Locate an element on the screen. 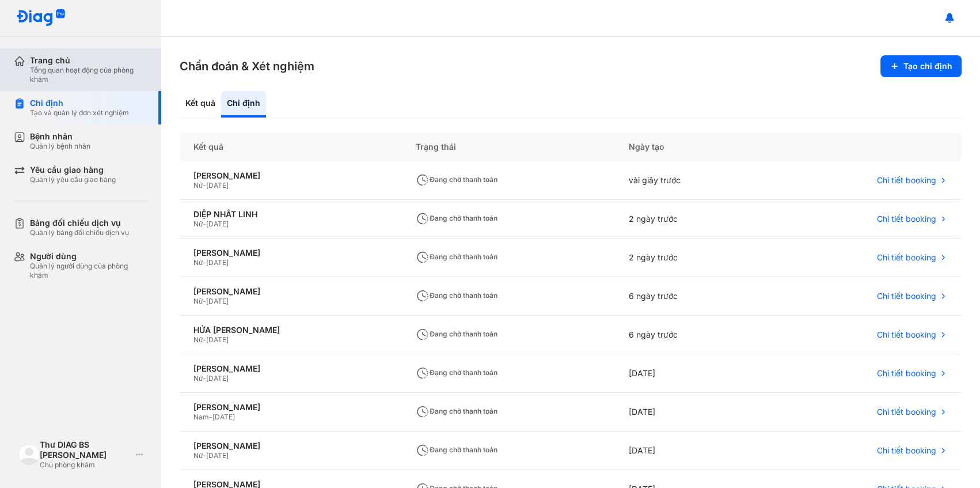  div: Bệnh nhân is located at coordinates (60, 136).